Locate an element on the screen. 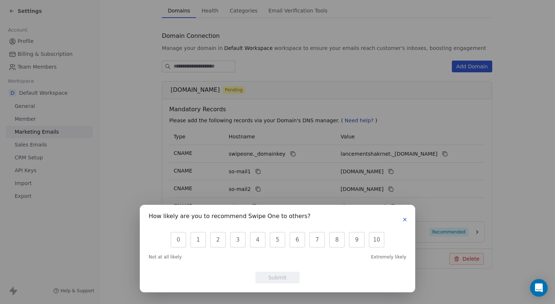 The height and width of the screenshot is (304, 555). button: 6 is located at coordinates (297, 240).